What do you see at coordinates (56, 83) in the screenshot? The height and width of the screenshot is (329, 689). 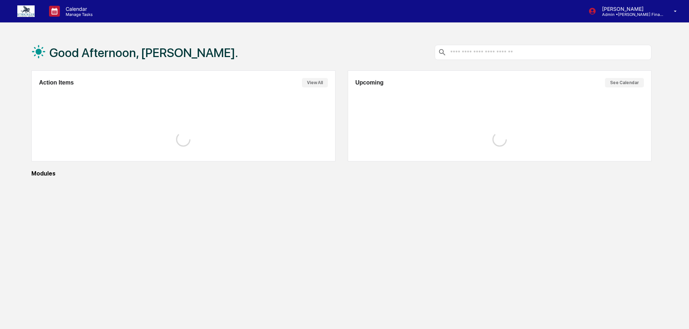 I see `h2: Action Items` at bounding box center [56, 83].